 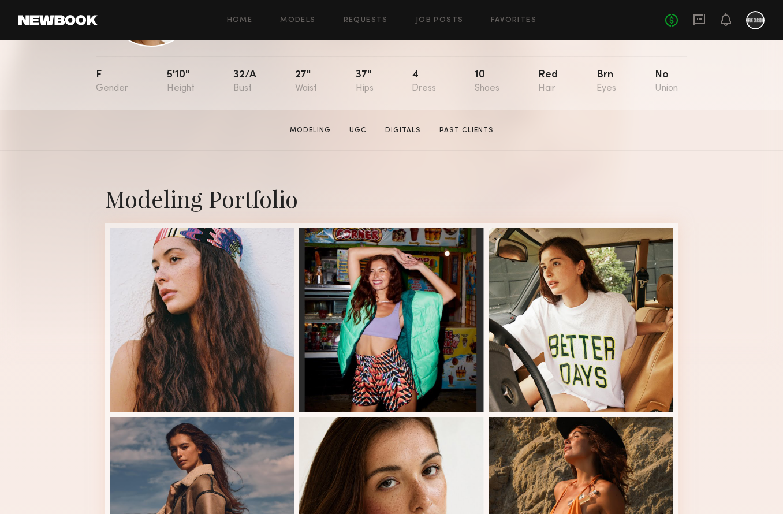 What do you see at coordinates (487, 81) in the screenshot?
I see `div: 10` at bounding box center [487, 81].